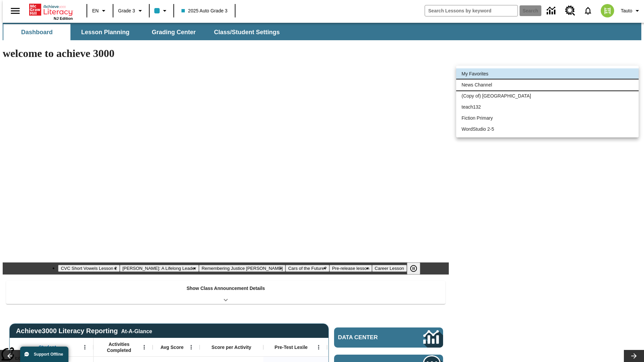 The image size is (644, 362). What do you see at coordinates (547, 129) in the screenshot?
I see `li: WordStudio 2-5` at bounding box center [547, 129].